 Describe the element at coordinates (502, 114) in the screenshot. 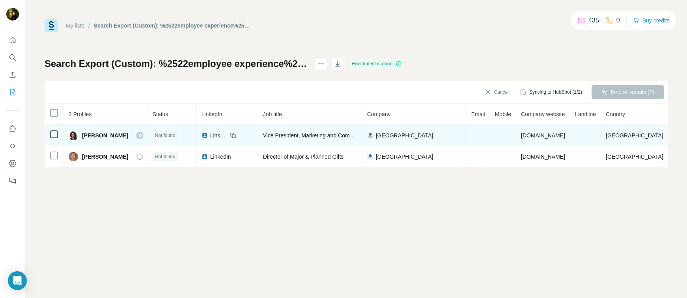

I see `span: Mobile` at that location.